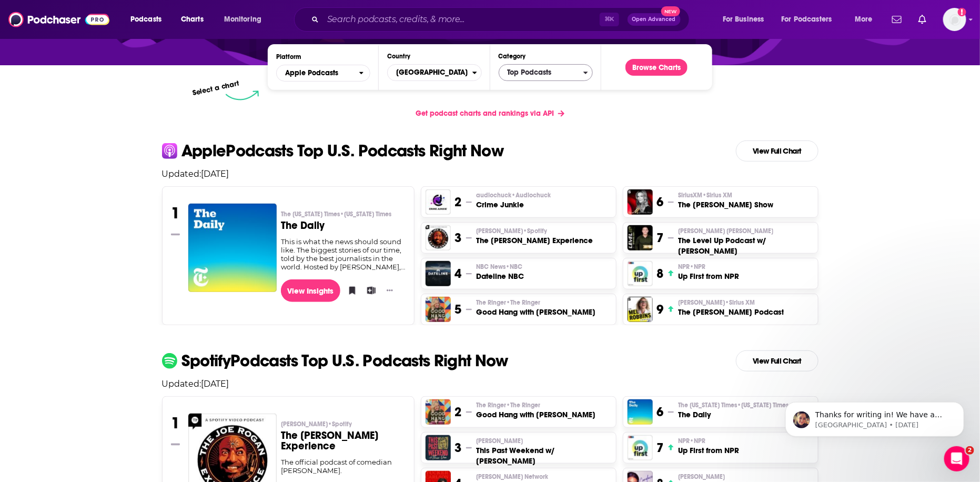  Describe the element at coordinates (345, 361) in the screenshot. I see `p: Spotify Podcasts Top U.S. Podcasts Right Now` at that location.